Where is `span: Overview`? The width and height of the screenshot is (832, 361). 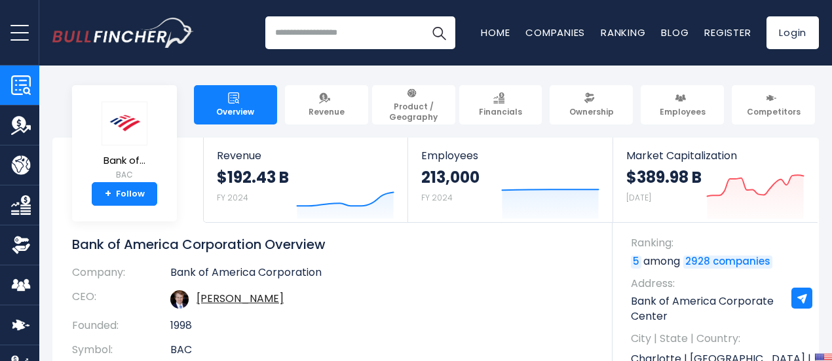 span: Overview is located at coordinates (235, 112).